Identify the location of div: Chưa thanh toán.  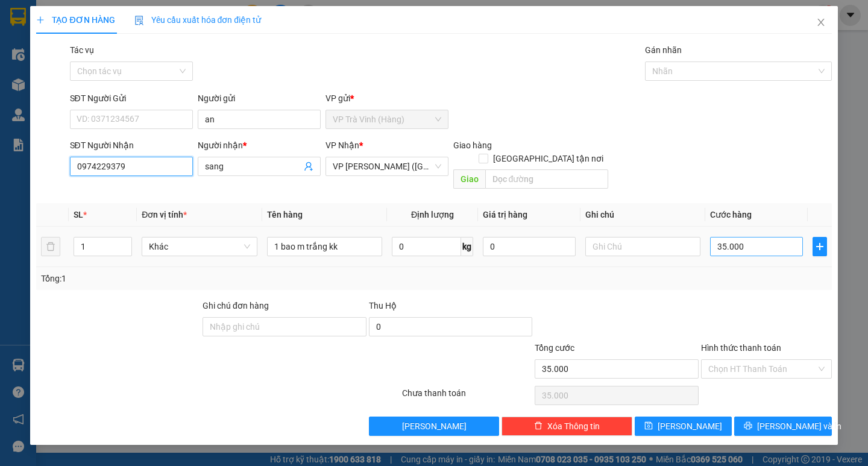
(467, 397).